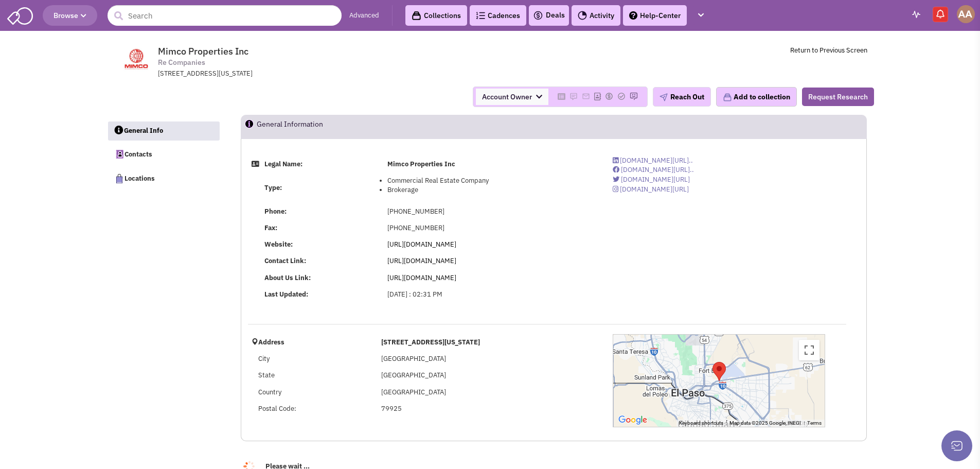  What do you see at coordinates (286, 294) in the screenshot?
I see `b: Last Updated:` at bounding box center [286, 294].